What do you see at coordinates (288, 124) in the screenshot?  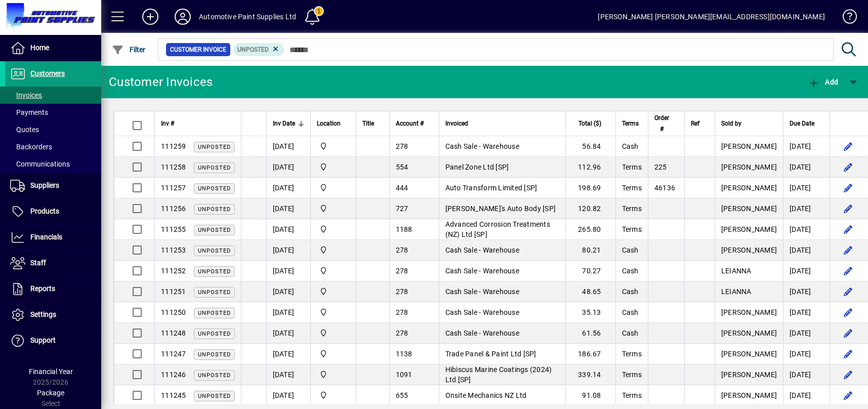 I see `div: Inv Date` at bounding box center [288, 124].